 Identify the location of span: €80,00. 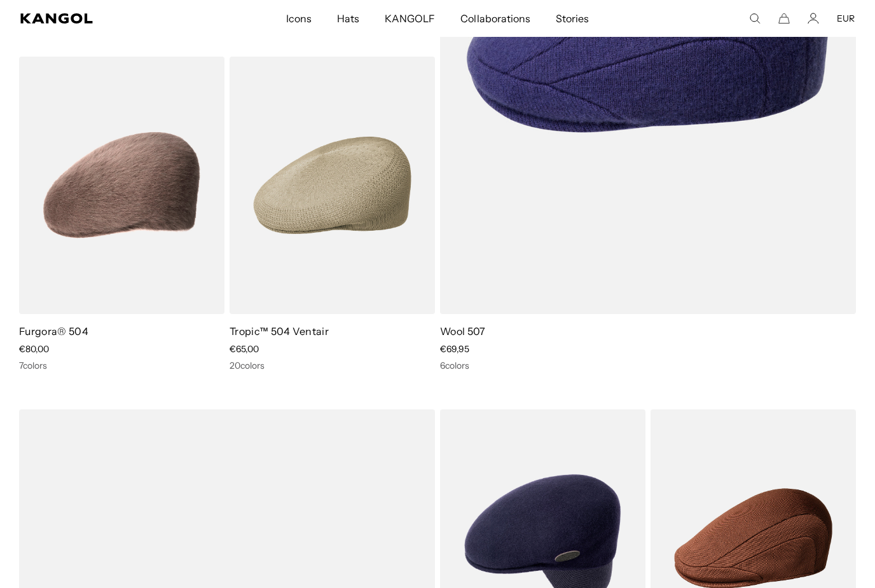
(34, 349).